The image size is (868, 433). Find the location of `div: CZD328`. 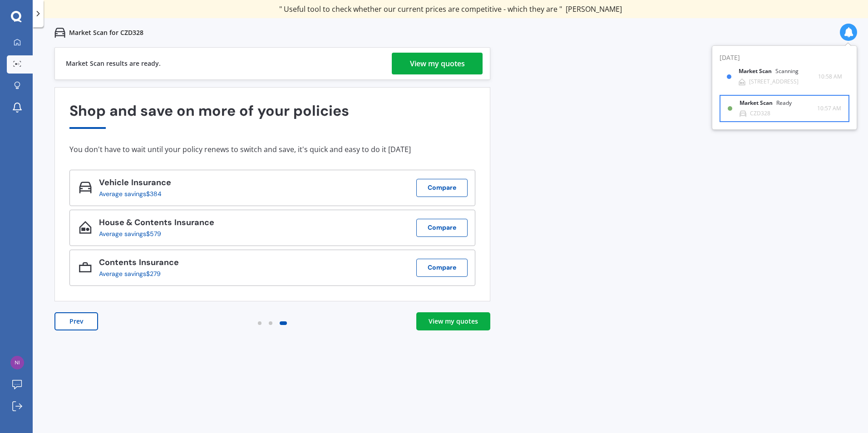

div: CZD328 is located at coordinates (760, 114).